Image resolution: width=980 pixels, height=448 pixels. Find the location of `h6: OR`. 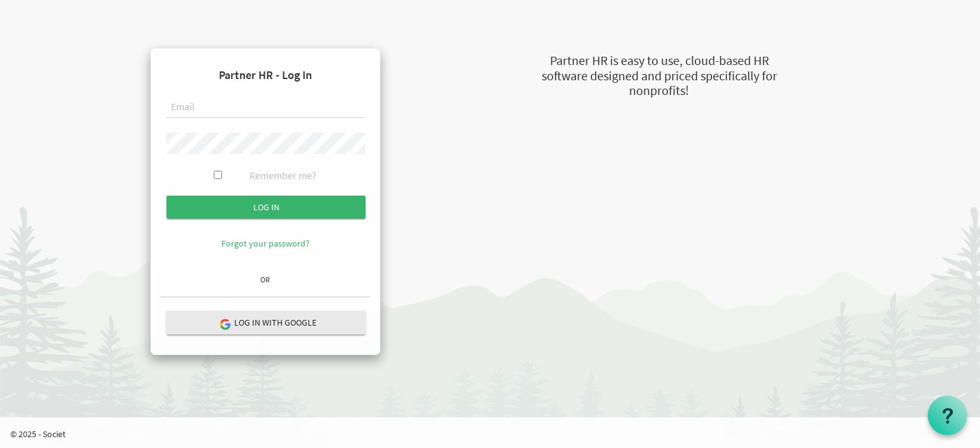

h6: OR is located at coordinates (265, 279).